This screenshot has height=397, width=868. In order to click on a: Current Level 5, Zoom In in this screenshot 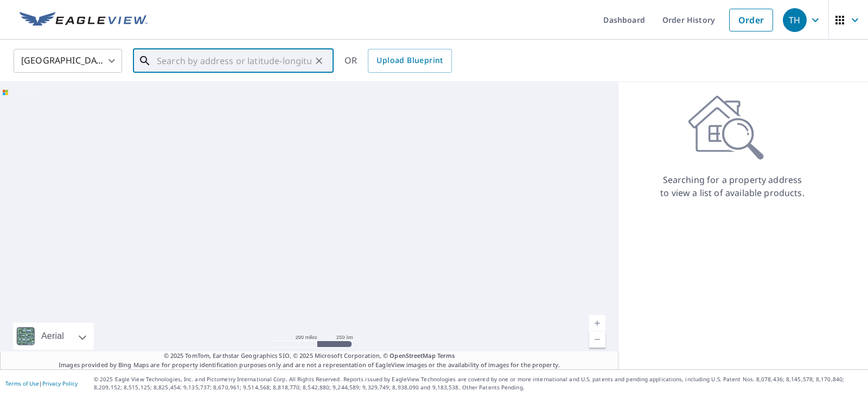, I will do `click(597, 323)`.